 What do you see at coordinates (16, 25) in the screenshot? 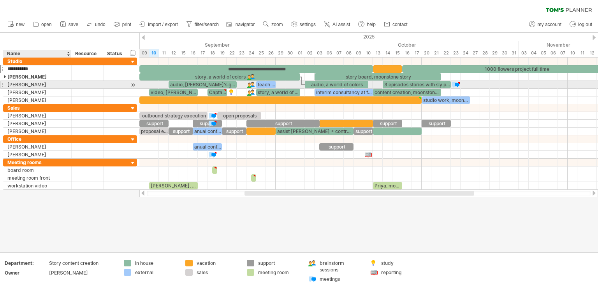
I see `a: new` at bounding box center [16, 25].